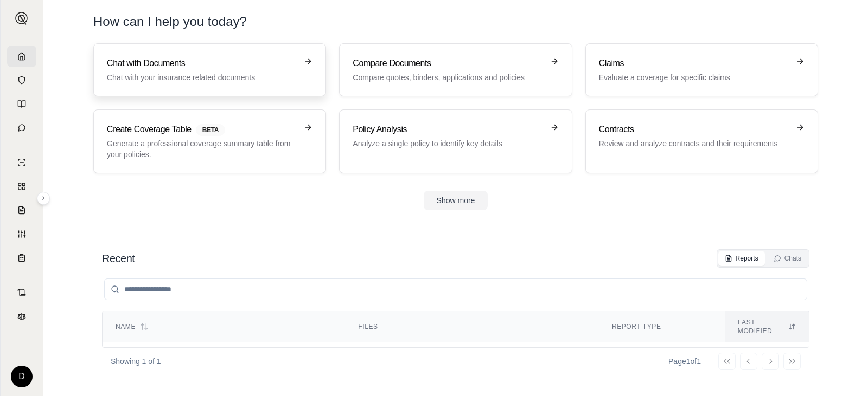 The width and height of the screenshot is (868, 396). What do you see at coordinates (22, 293) in the screenshot?
I see `a: Contract Analysis` at bounding box center [22, 293].